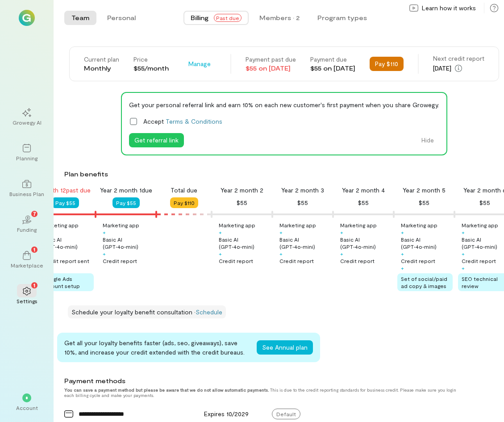  I want to click on div: Account, so click(27, 407).